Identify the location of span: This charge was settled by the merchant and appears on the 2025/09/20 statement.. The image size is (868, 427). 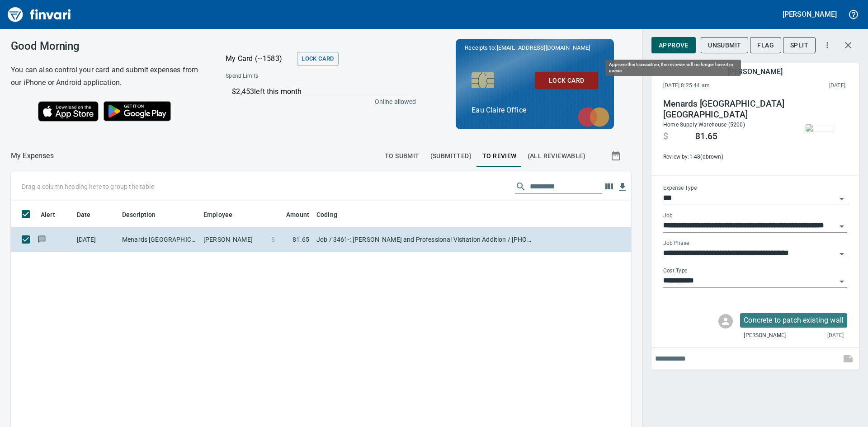
(808, 86).